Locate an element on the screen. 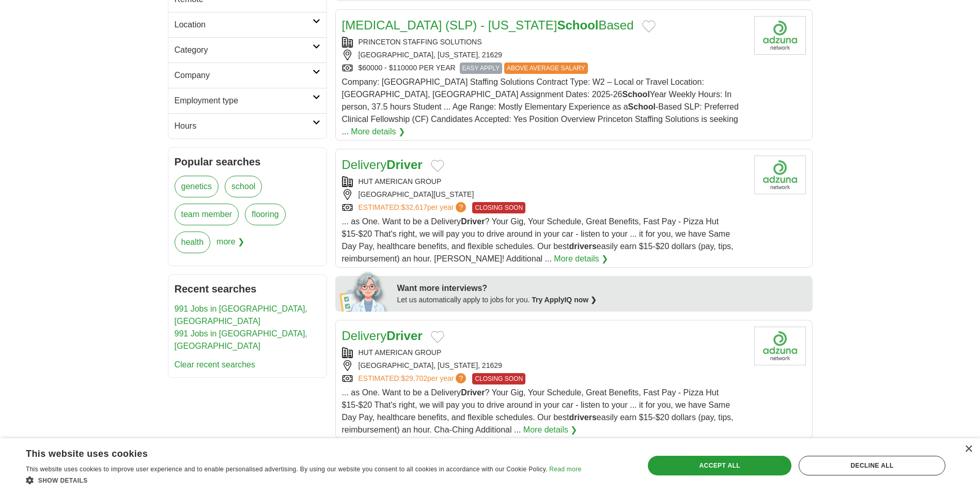 This screenshot has height=493, width=980. span: EASY APPLY is located at coordinates (481, 69).